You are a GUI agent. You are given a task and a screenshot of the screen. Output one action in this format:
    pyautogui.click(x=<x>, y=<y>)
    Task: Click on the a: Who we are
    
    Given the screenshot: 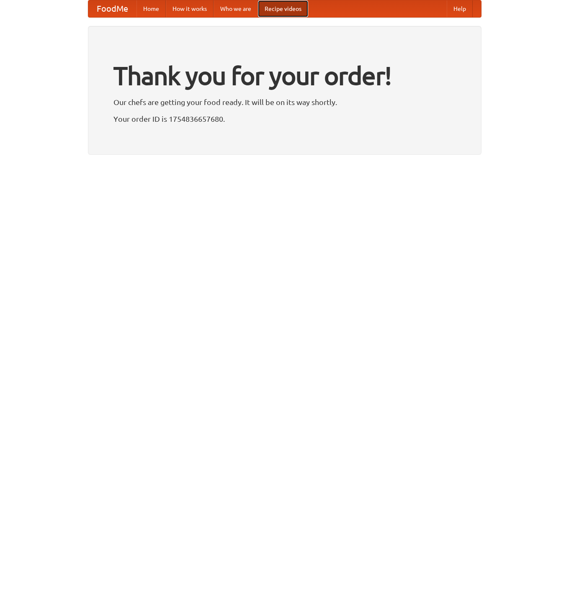 What is the action you would take?
    pyautogui.click(x=236, y=9)
    